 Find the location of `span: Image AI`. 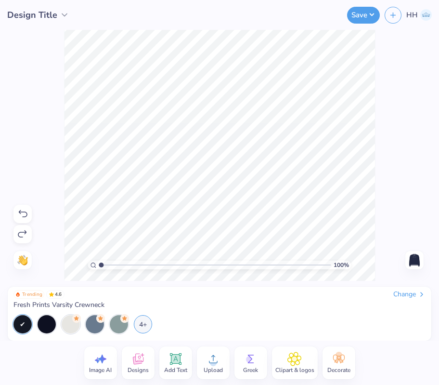

span: Image AI is located at coordinates (100, 370).